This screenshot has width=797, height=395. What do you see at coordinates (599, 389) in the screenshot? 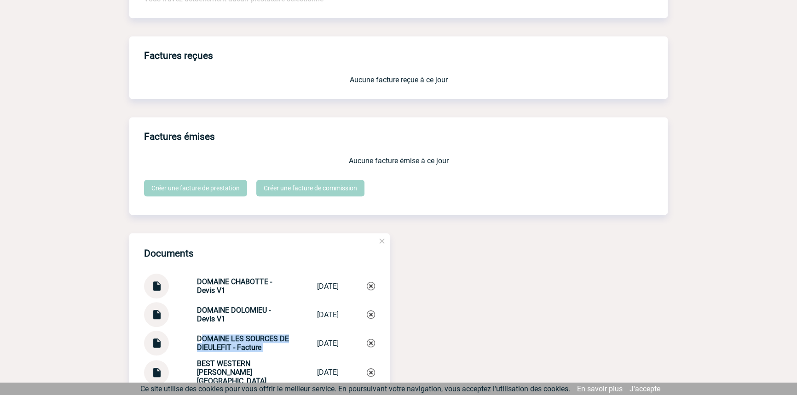
I see `a: En savoir plus` at bounding box center [599, 389].